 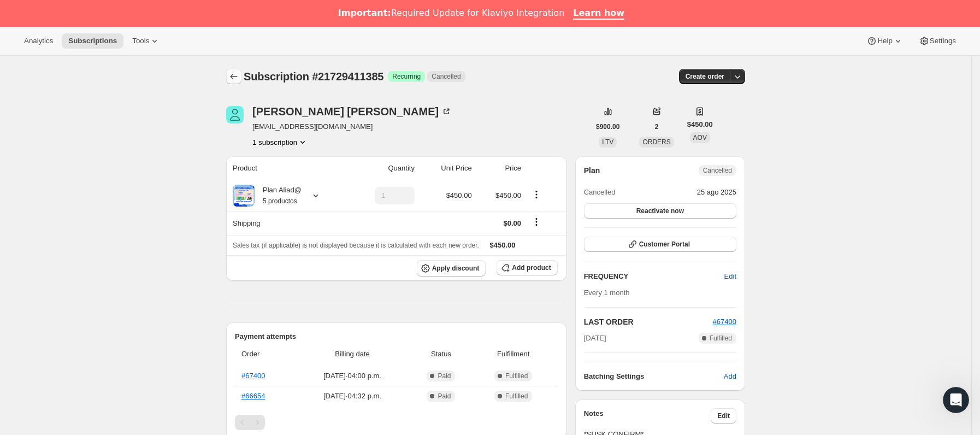 What do you see at coordinates (885, 41) in the screenshot?
I see `span: Help` at bounding box center [885, 41].